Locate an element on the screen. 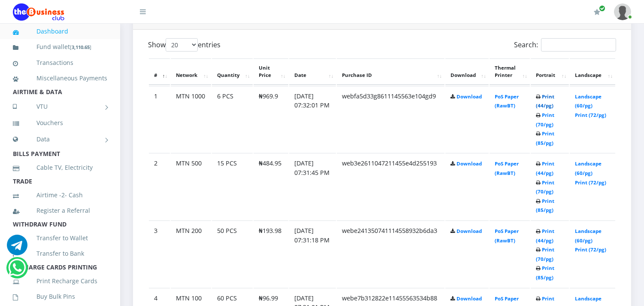 This screenshot has width=644, height=306. img: Logo is located at coordinates (39, 12).